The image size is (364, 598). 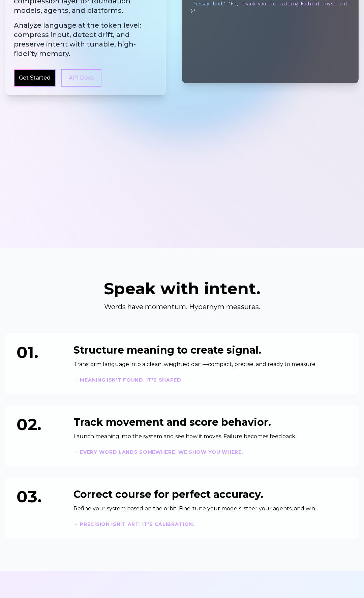 What do you see at coordinates (210, 494) in the screenshot?
I see `h3: Correct course for perfect accuracy.` at bounding box center [210, 494].